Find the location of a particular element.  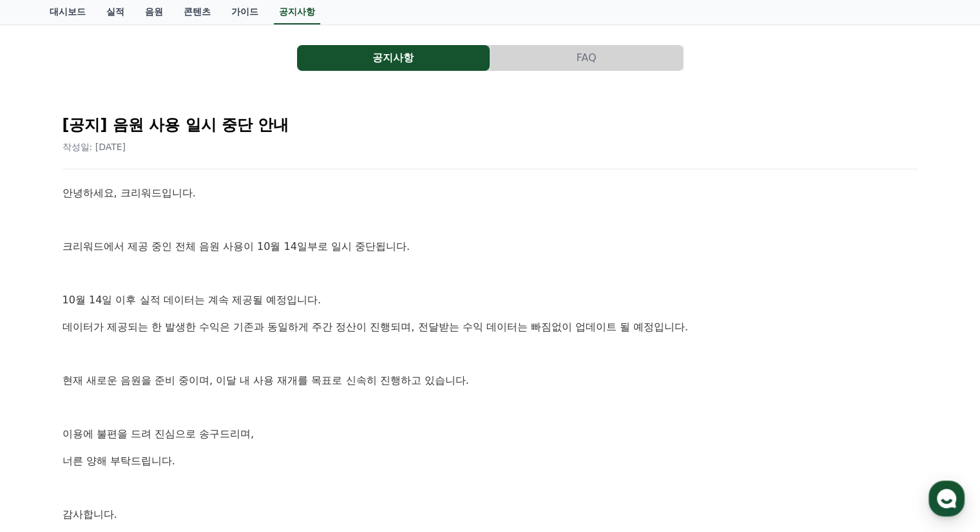

p: 감사합니다. is located at coordinates (490, 515).